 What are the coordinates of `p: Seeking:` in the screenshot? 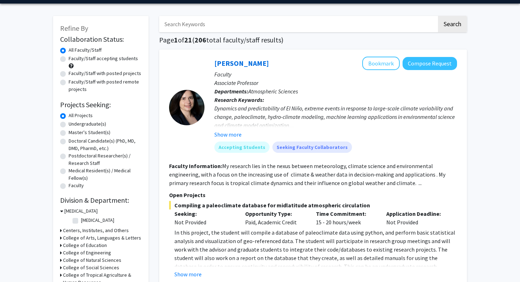 It's located at (205, 214).